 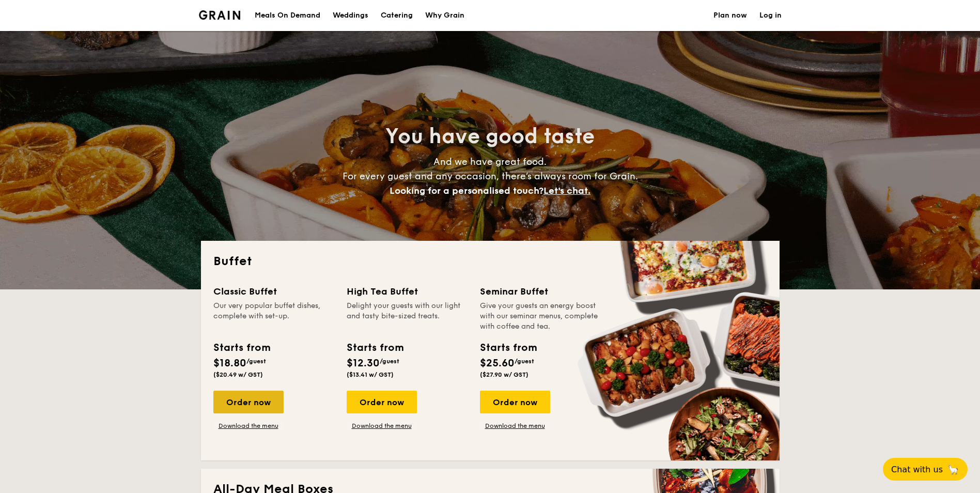 I want to click on div: High Tea Buffet, so click(x=407, y=291).